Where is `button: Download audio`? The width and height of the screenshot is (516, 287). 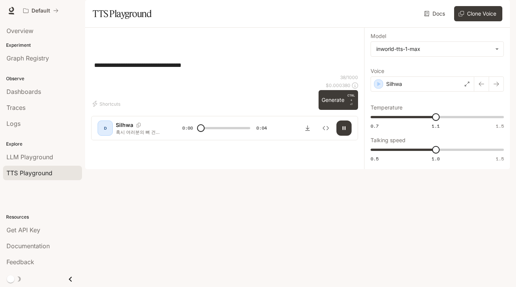 button: Download audio is located at coordinates (308, 128).